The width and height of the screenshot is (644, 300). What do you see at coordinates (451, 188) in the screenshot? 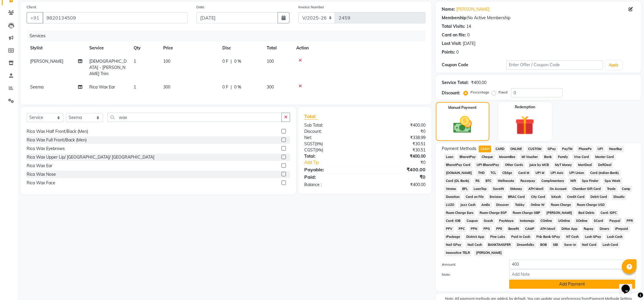
I see `span: Venmo` at bounding box center [451, 188].